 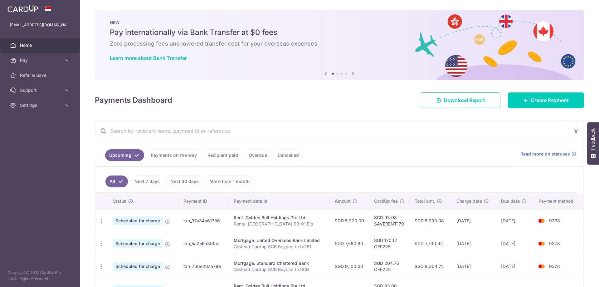 What do you see at coordinates (425, 201) in the screenshot?
I see `span: Total amt.` at bounding box center [425, 201].